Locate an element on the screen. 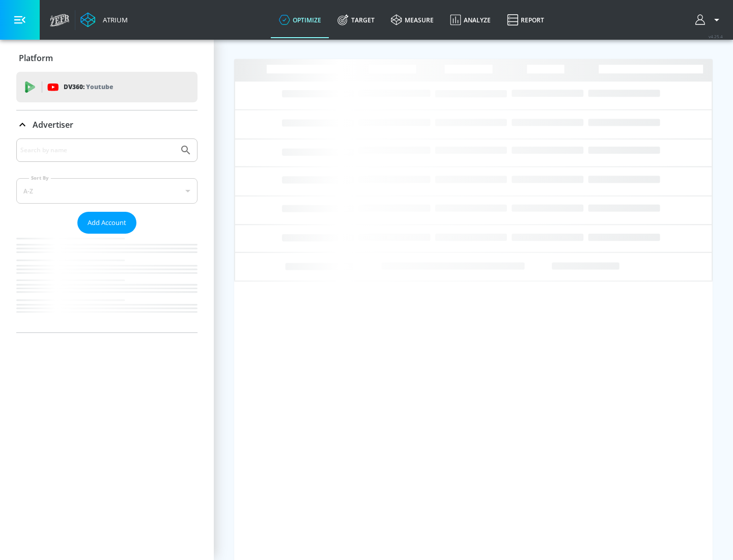 Image resolution: width=733 pixels, height=560 pixels. div: DV360: Youtube is located at coordinates (107, 87).